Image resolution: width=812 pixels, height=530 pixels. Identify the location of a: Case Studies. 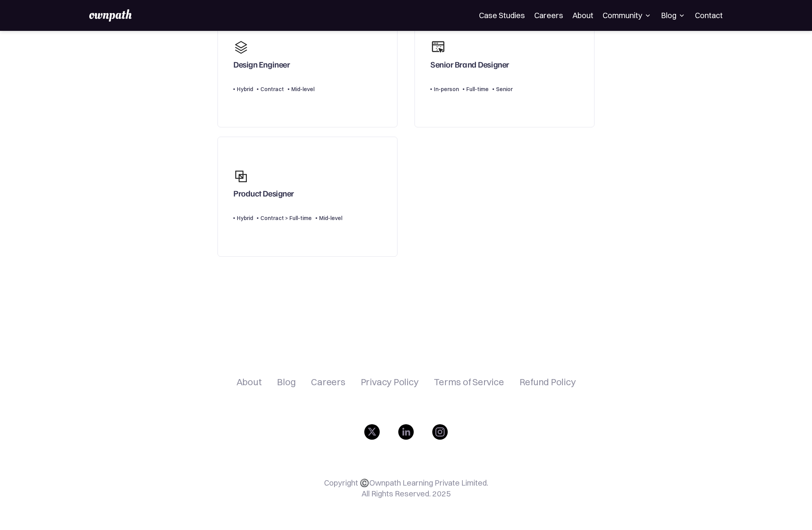
(501, 15).